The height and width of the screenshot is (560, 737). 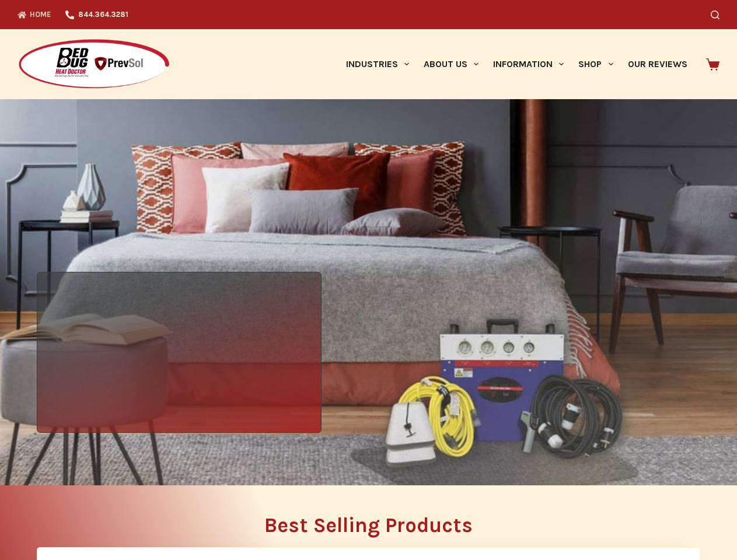 What do you see at coordinates (451, 64) in the screenshot?
I see `a: About Us` at bounding box center [451, 64].